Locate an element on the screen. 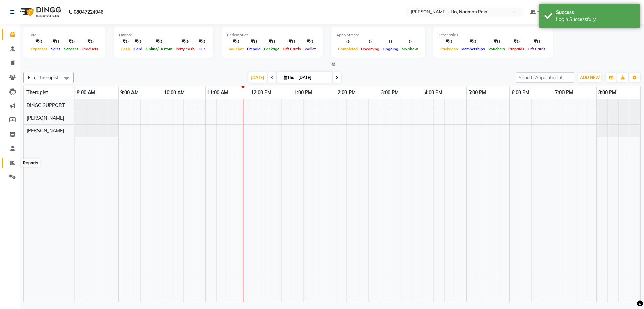  button: ADD NEW is located at coordinates (590, 78).